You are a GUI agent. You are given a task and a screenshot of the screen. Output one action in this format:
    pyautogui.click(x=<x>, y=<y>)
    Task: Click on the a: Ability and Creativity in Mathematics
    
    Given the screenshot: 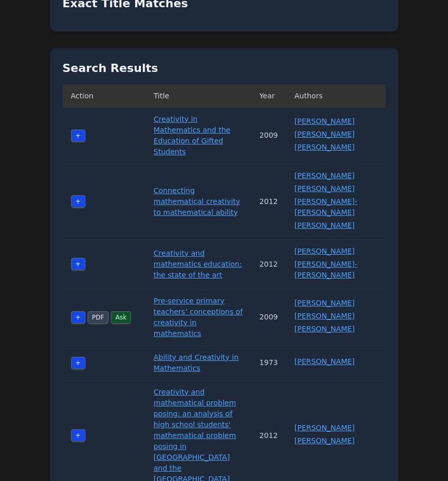 What is the action you would take?
    pyautogui.click(x=197, y=363)
    